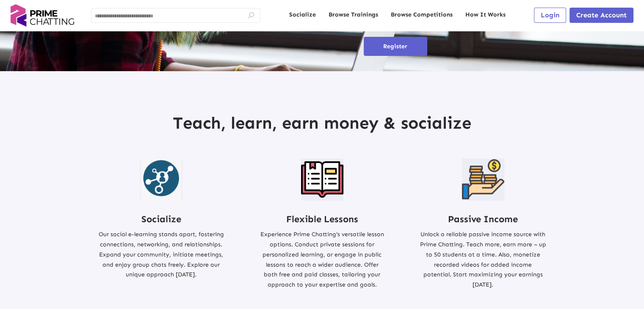 Image resolution: width=644 pixels, height=309 pixels. Describe the element at coordinates (322, 179) in the screenshot. I see `img: firstcontentImages1652276998.png` at that location.